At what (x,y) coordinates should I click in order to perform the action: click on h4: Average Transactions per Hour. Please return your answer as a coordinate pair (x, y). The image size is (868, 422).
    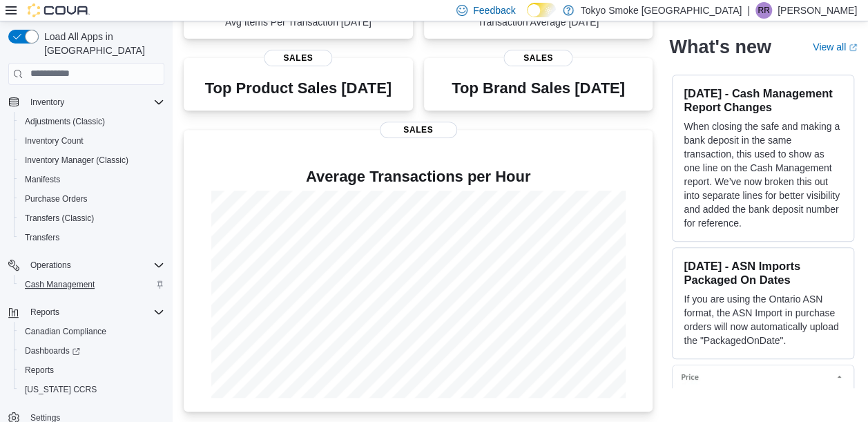
    Looking at the image, I should click on (418, 177).